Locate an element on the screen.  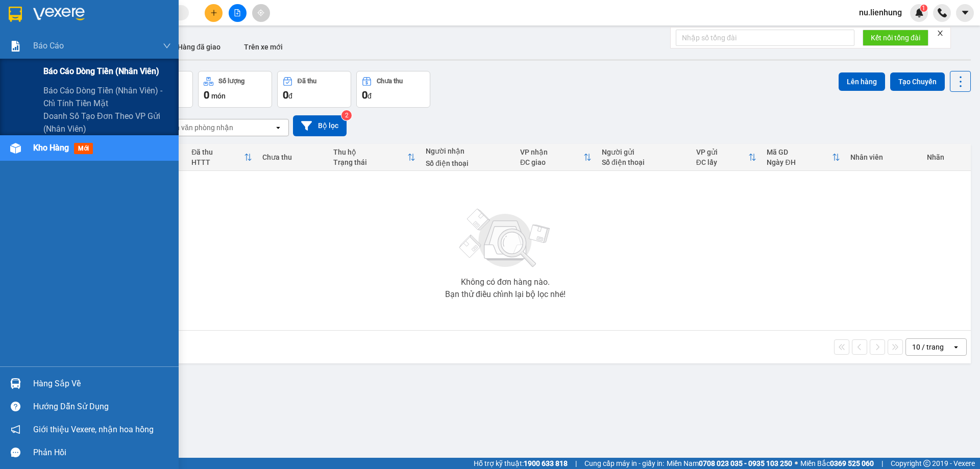
span: Kết nối tổng đài is located at coordinates (895, 37).